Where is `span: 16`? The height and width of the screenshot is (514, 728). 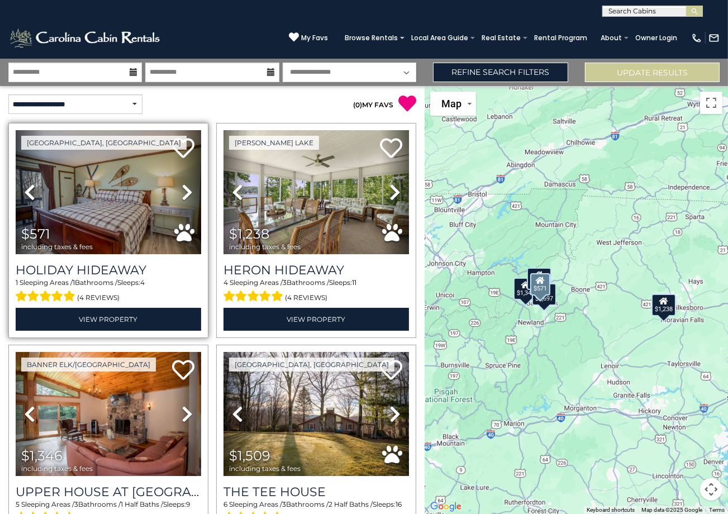
span: 16 is located at coordinates (399, 504).